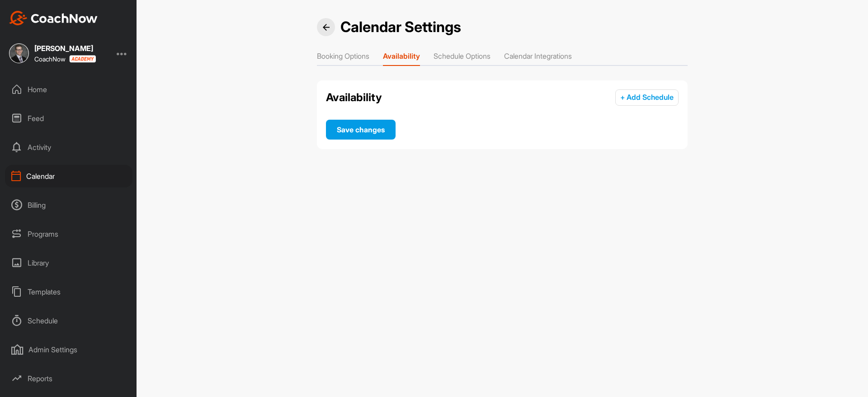 The image size is (868, 397). I want to click on img: CoachNow, so click(53, 18).